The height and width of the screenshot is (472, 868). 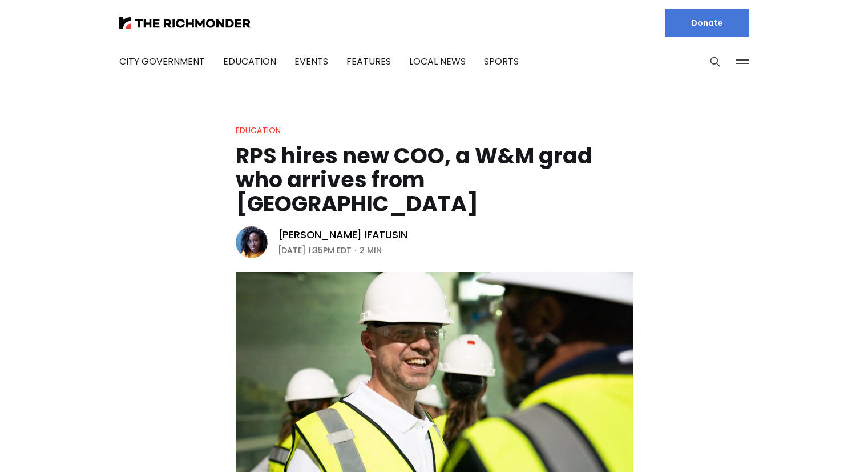 What do you see at coordinates (369, 61) in the screenshot?
I see `a: Features` at bounding box center [369, 61].